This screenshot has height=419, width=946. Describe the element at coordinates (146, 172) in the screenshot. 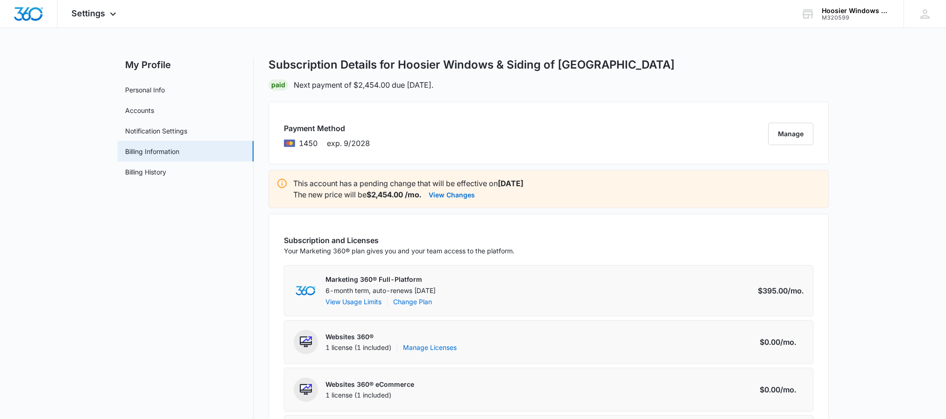

I see `a: Billing History` at that location.